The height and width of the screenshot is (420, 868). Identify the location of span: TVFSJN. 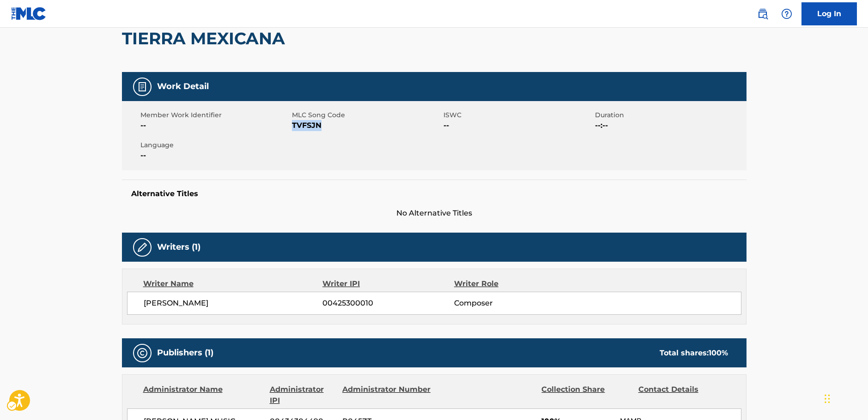
(367, 126).